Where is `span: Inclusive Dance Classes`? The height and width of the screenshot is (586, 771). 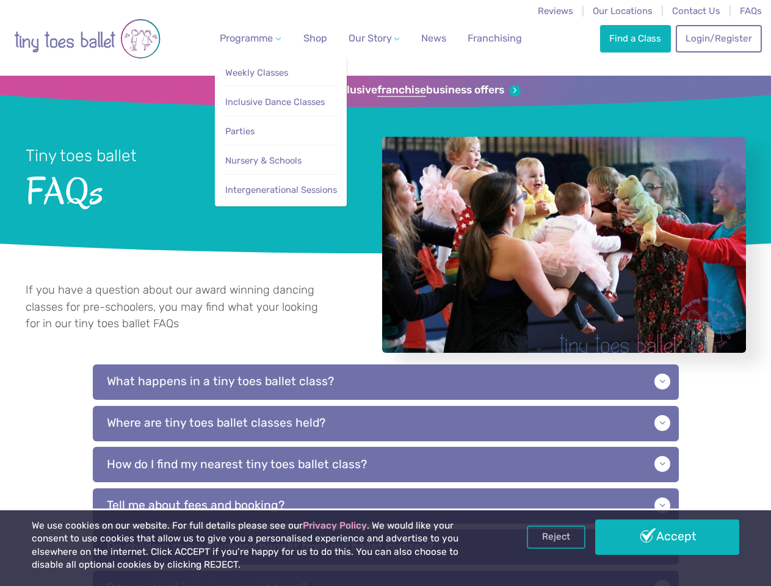 span: Inclusive Dance Classes is located at coordinates (275, 102).